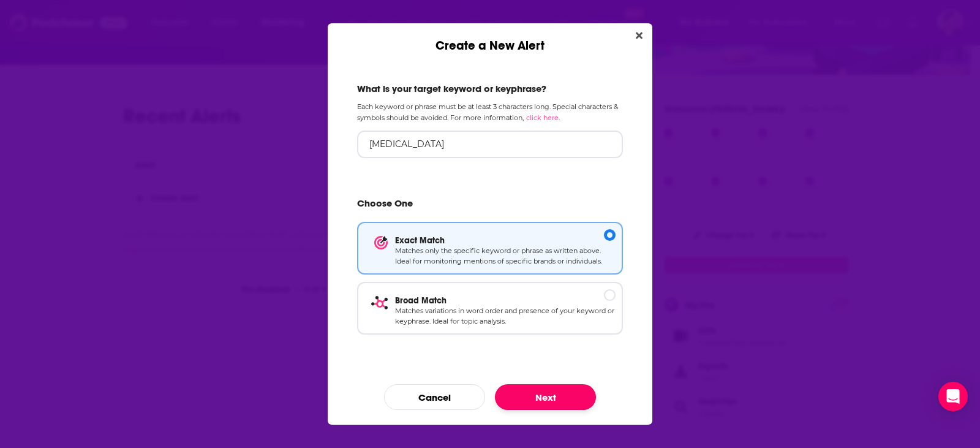  I want to click on button: Cancel, so click(434, 397).